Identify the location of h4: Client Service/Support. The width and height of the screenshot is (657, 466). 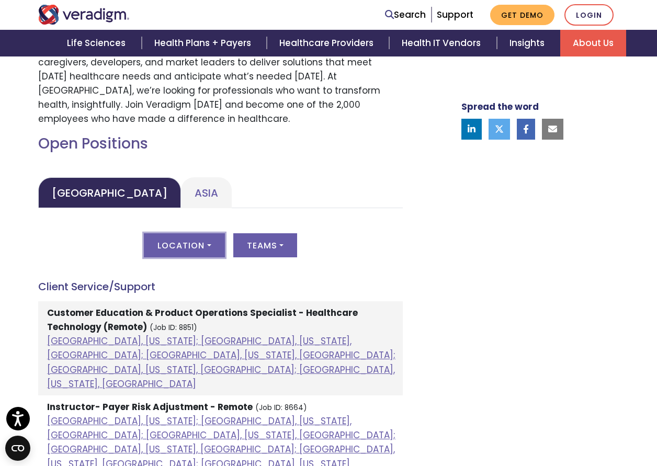
(220, 287).